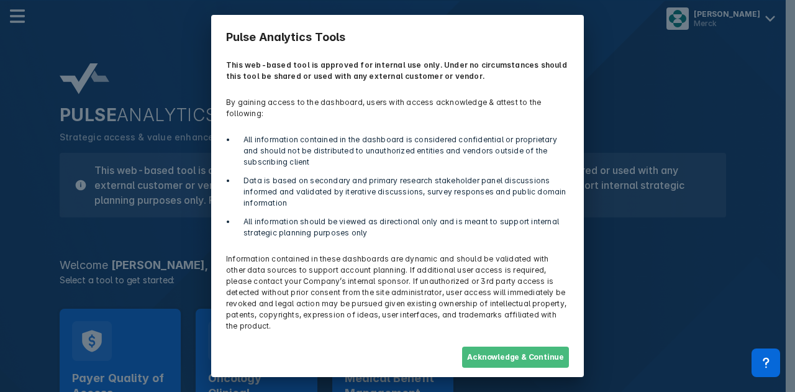  What do you see at coordinates (397, 108) in the screenshot?
I see `p: By gaining access to the dashboard, users with access acknowledge & attest to the following:` at bounding box center [397, 108].